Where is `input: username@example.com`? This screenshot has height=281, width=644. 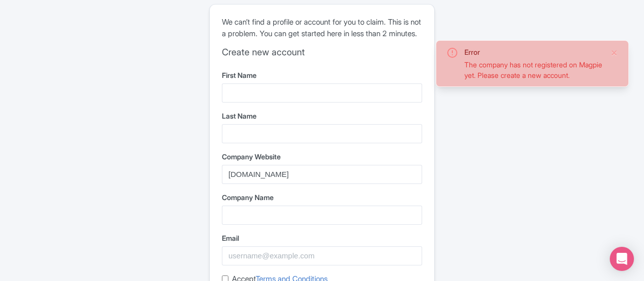
input: username@example.com is located at coordinates (322, 256).